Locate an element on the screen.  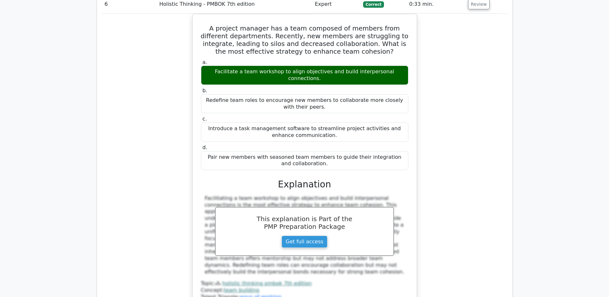
span: Correct is located at coordinates (374, 4).